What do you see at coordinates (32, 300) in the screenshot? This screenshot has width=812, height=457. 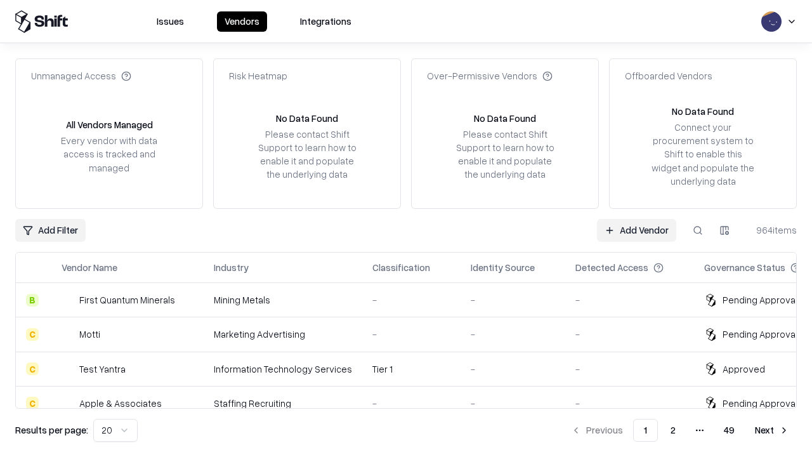 I see `div: B` at bounding box center [32, 300].